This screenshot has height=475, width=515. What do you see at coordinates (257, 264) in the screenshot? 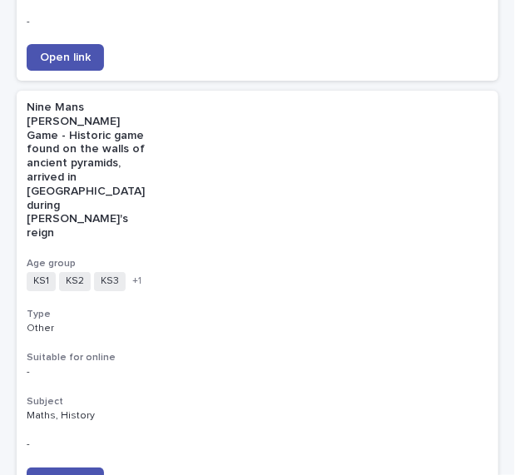
I see `h3: Age group` at bounding box center [257, 264].